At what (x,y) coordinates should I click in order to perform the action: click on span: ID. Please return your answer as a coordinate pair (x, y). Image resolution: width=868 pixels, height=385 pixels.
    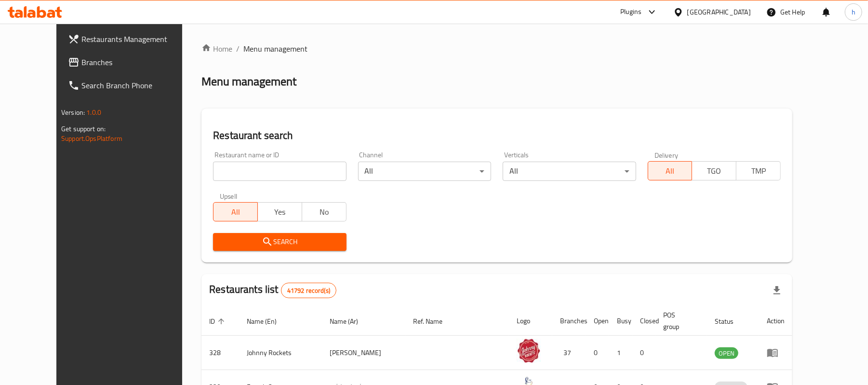
    Looking at the image, I should click on (219, 321).